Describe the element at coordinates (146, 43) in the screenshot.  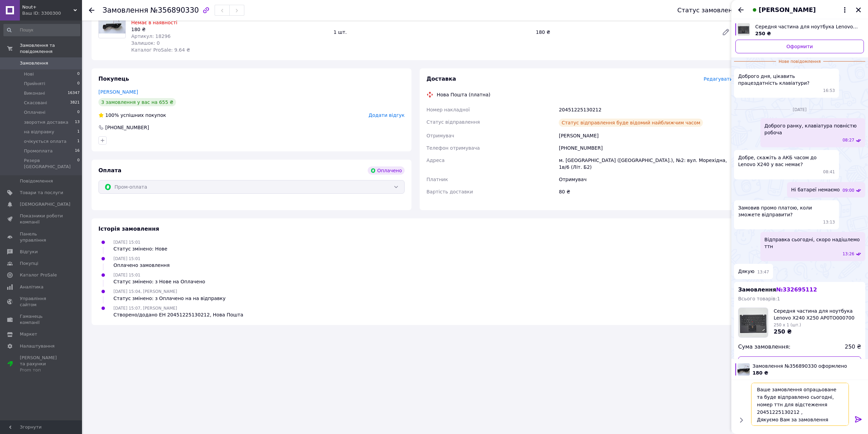
I see `span: Залишок: 0` at that location.